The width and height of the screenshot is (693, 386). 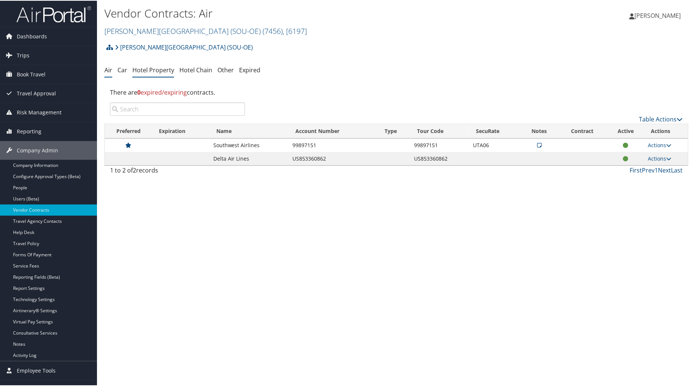 What do you see at coordinates (32, 36) in the screenshot?
I see `span: Dashboards` at bounding box center [32, 36].